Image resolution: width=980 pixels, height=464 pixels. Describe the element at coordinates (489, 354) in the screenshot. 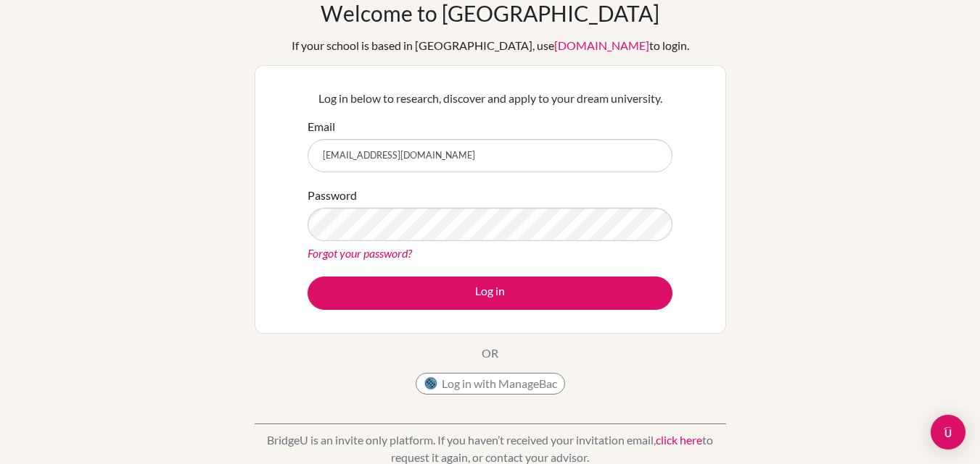

I see `p: OR` at that location.